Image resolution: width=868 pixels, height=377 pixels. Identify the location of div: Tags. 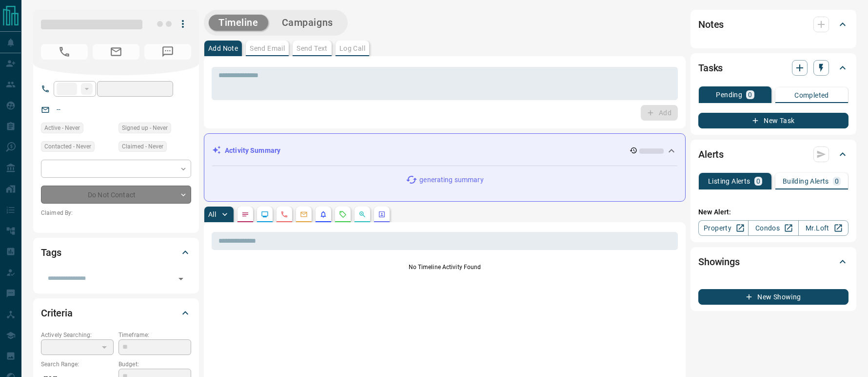
(116, 252).